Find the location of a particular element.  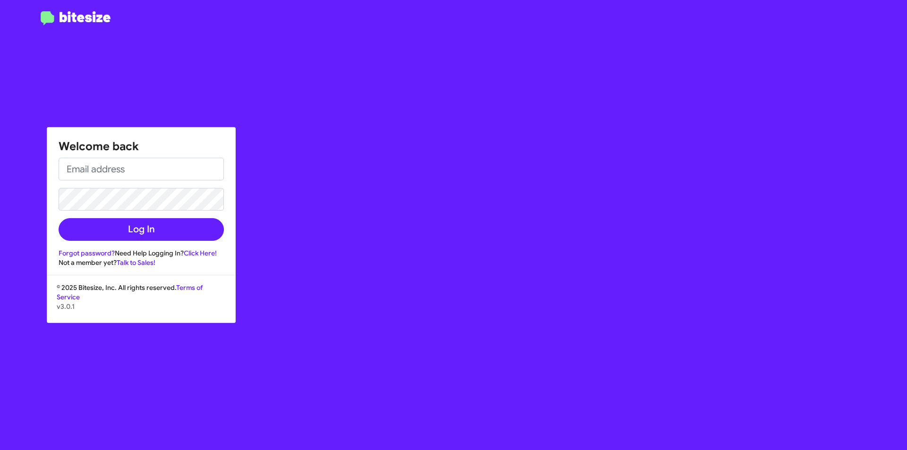

div: © 2025 Bitesize, Inc. All rights reserved. is located at coordinates (141, 303).